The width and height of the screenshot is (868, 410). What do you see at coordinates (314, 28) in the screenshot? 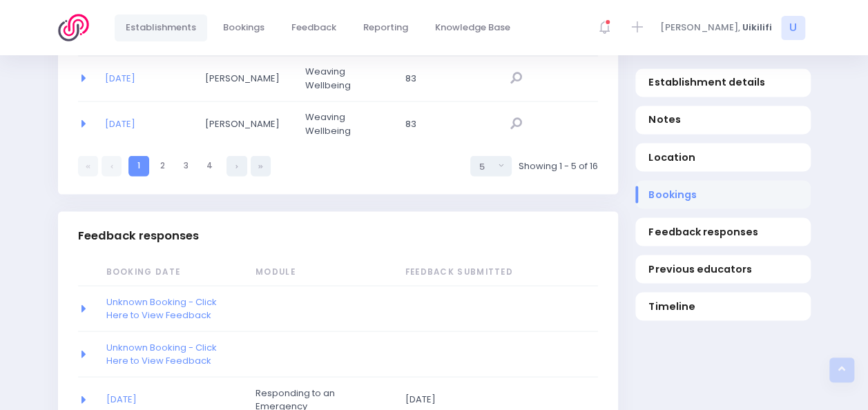
I see `a: Feedback` at bounding box center [314, 28].